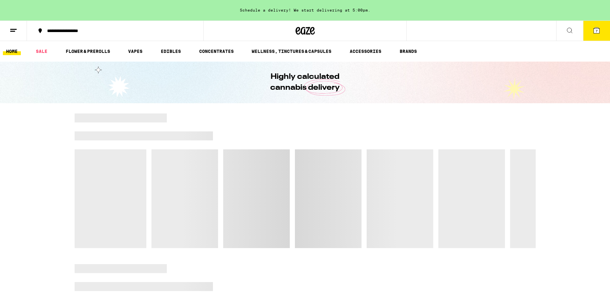  I want to click on h1: Highly calculated cannabis delivery, so click(305, 82).